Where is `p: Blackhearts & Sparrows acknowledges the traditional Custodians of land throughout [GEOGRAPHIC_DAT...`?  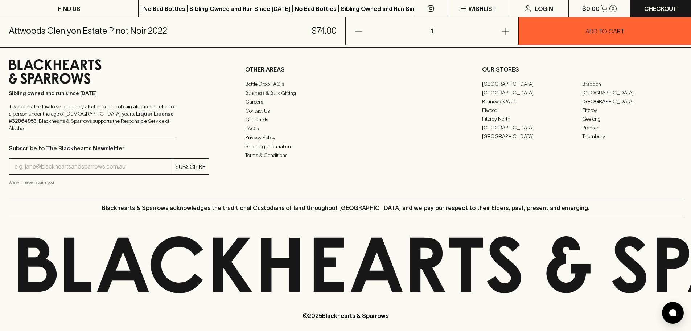 p: Blackhearts & Sparrows acknowledges the traditional Custodians of land throughout [GEOGRAPHIC_DAT... is located at coordinates (346, 208).